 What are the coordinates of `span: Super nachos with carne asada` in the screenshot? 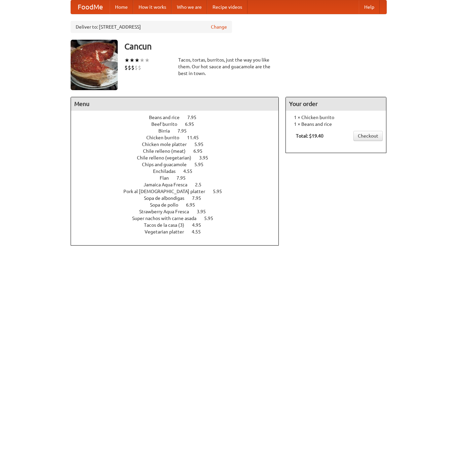 It's located at (167, 218).